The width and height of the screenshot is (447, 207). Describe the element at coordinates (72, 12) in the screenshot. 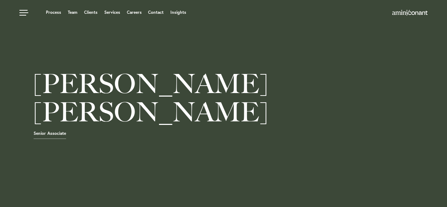

I see `a: Team` at that location.